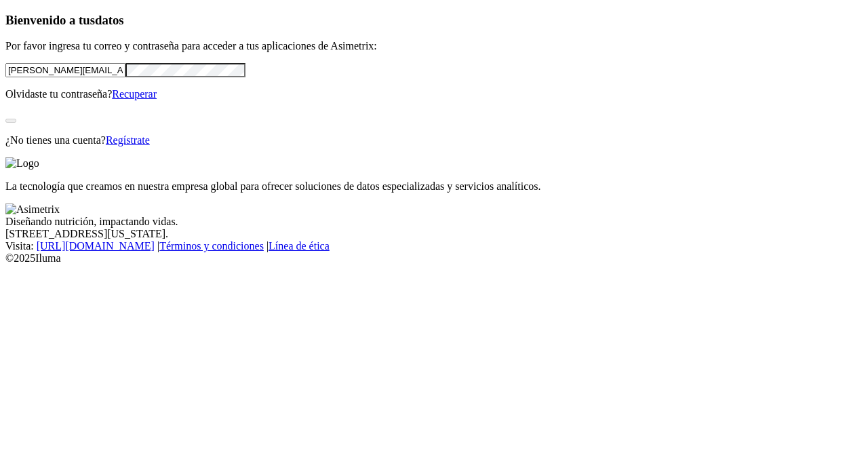 Image resolution: width=868 pixels, height=451 pixels. What do you see at coordinates (434, 46) in the screenshot?
I see `p: Por favor ingresa tu correo y contraseña para acceder a tus aplicaciones de Asimetrix:` at bounding box center [434, 46].